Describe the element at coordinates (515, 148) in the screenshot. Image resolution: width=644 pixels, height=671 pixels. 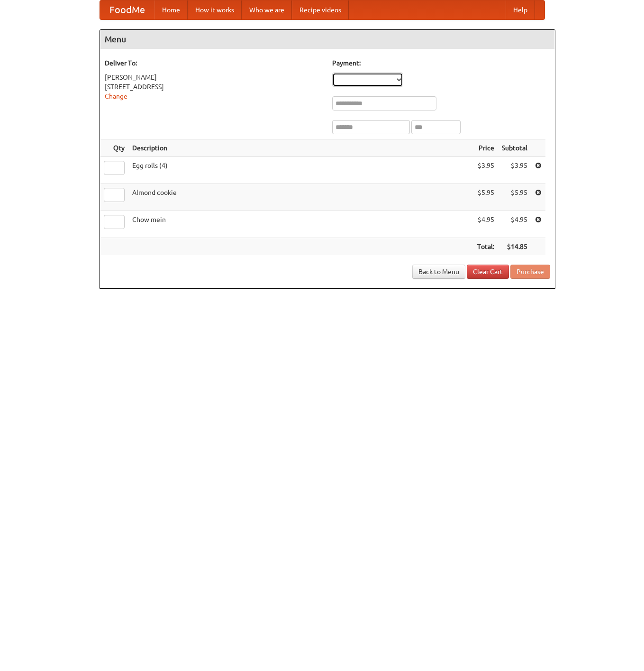
I see `th: Subtotal` at that location.